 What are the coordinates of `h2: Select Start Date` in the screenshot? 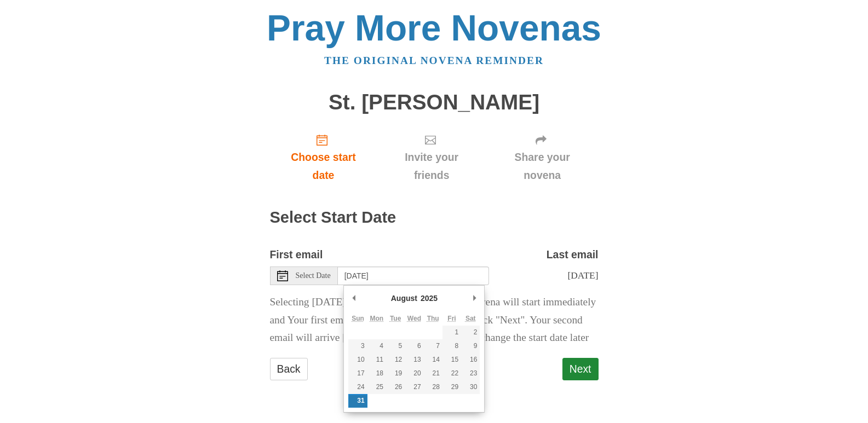 It's located at (434, 218).